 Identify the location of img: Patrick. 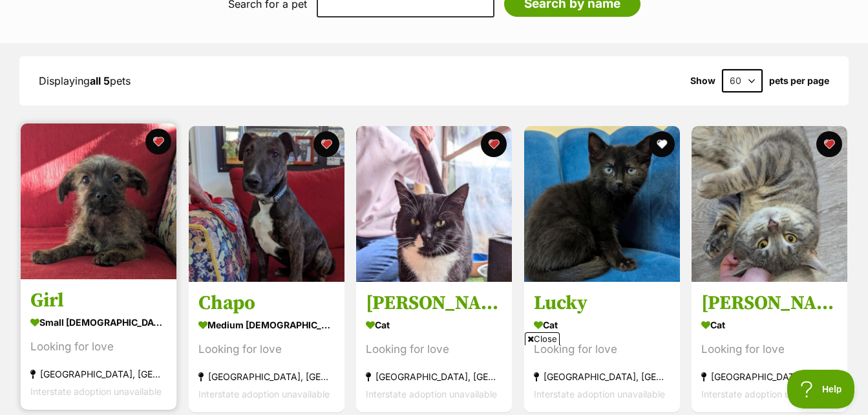
(769, 204).